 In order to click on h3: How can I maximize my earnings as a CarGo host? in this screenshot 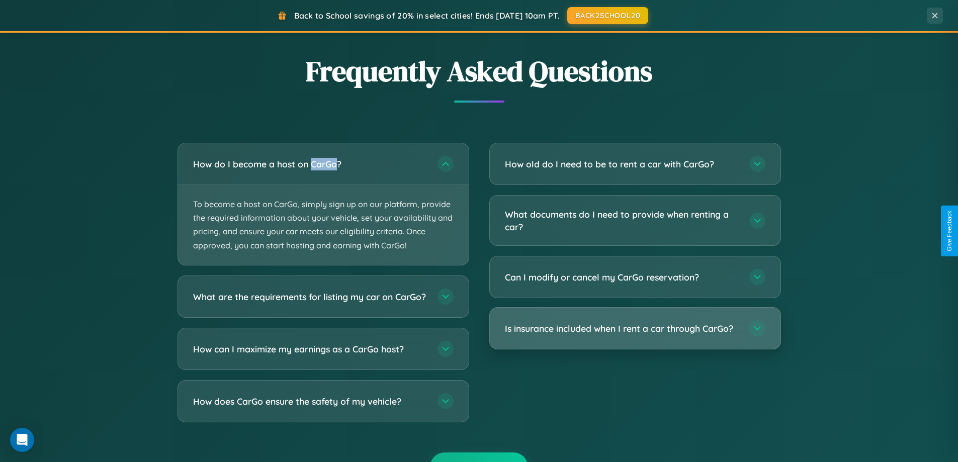, I will do `click(310, 348)`.